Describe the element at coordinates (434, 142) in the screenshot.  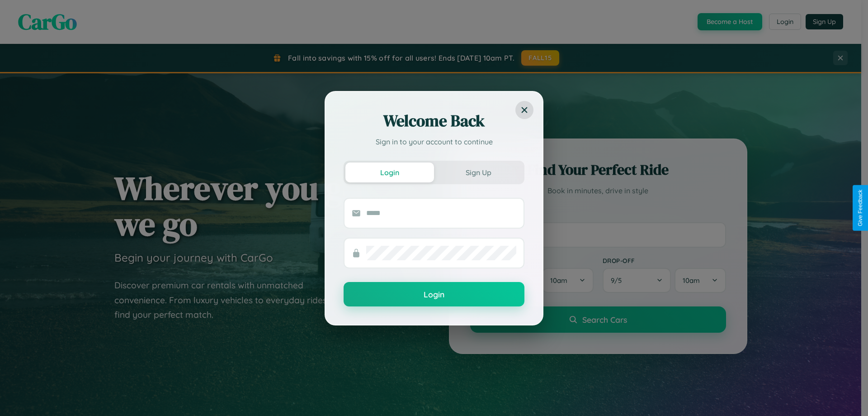
I see `p: Sign in to your account to continue` at that location.